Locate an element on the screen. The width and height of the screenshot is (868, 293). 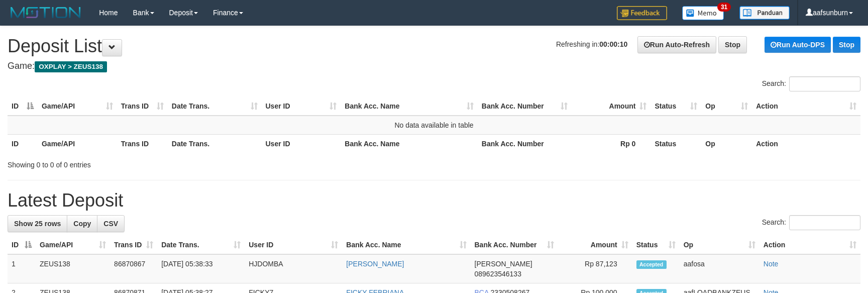
h1: Deposit List is located at coordinates (434, 46).